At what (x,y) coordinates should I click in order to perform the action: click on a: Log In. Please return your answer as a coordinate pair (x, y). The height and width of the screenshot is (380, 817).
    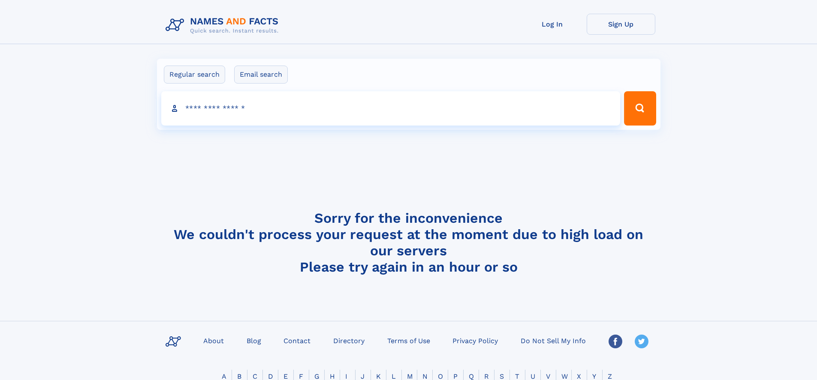
    Looking at the image, I should click on (552, 24).